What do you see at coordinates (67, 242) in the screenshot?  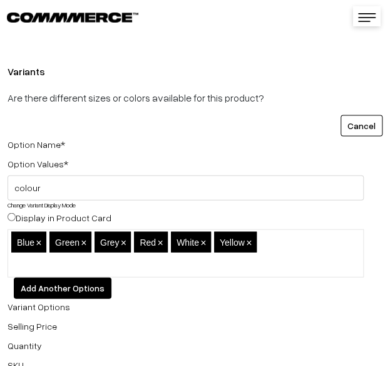 I see `span: Green` at bounding box center [67, 242].